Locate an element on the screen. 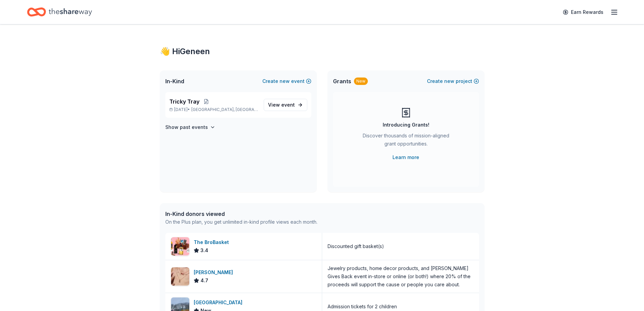 The image size is (644, 311). img: Image for The BroBasket is located at coordinates (180, 246).